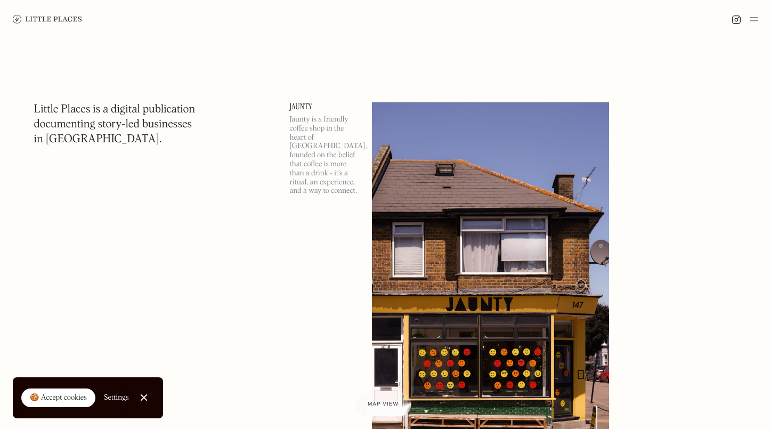 This screenshot has width=771, height=429. What do you see at coordinates (116, 397) in the screenshot?
I see `a: Settings` at bounding box center [116, 397].